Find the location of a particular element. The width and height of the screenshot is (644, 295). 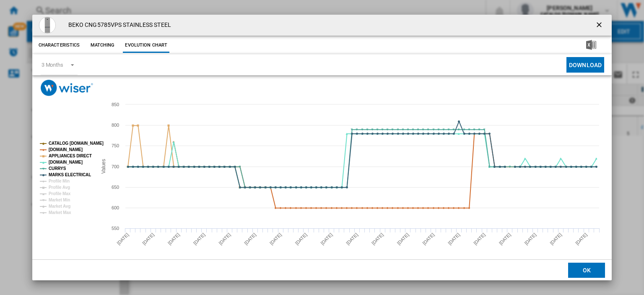

div: 3 Months is located at coordinates (52, 64).